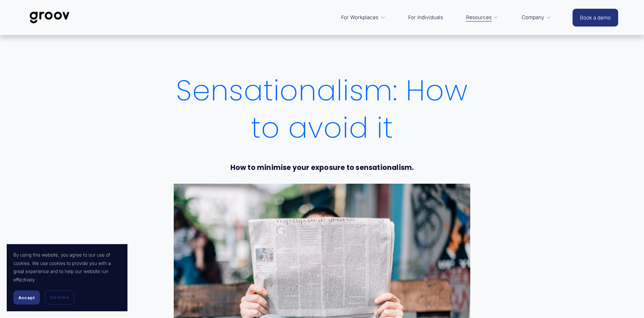 The height and width of the screenshot is (318, 644). Describe the element at coordinates (27, 298) in the screenshot. I see `span: Accept` at that location.